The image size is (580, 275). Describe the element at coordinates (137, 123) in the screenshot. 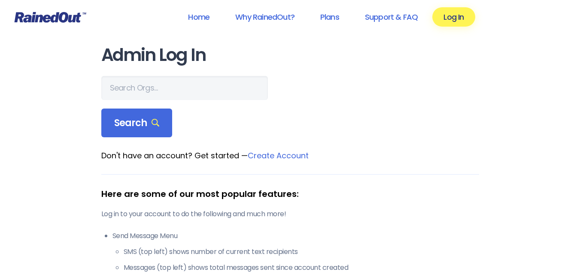

I see `span: Search` at that location.